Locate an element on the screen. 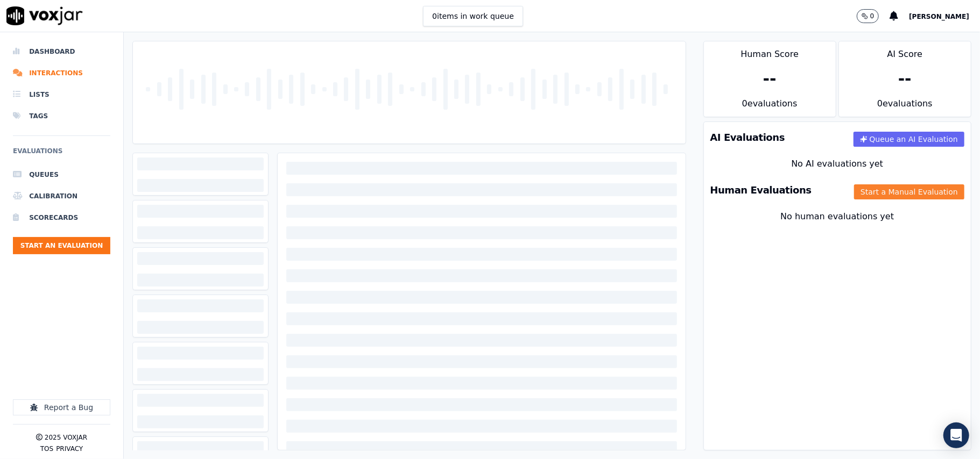 The height and width of the screenshot is (459, 980). a: Lists is located at coordinates (62, 95).